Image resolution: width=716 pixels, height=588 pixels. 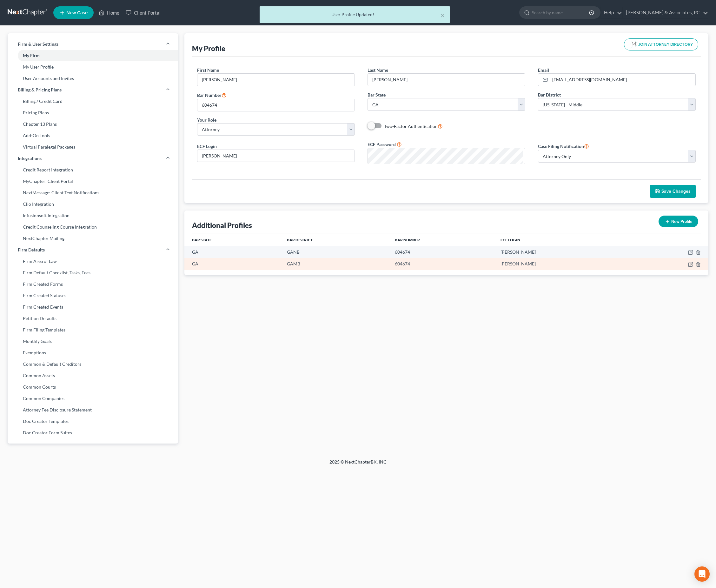 What do you see at coordinates (93, 330) in the screenshot?
I see `a: Firm Filing Templates` at bounding box center [93, 330].